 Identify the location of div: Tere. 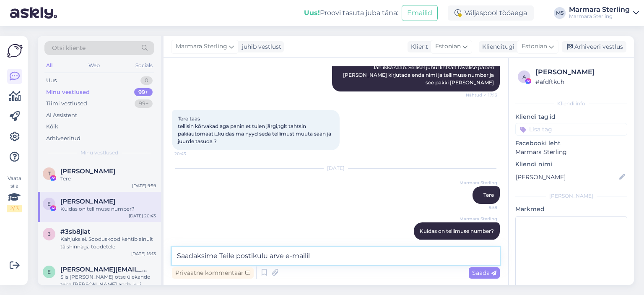
(108, 179).